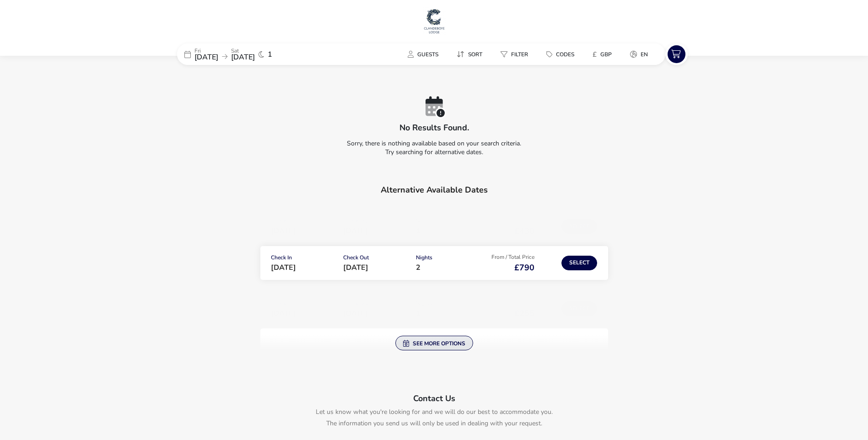 The image size is (868, 440). I want to click on p: Sorry, there is nothing available based on your search criteria. Try searching for alternative da..., so click(434, 146).